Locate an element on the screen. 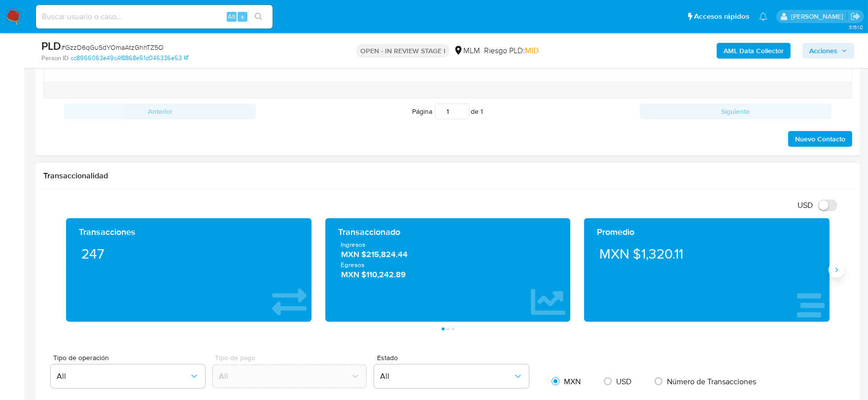  button: Siguiente is located at coordinates (736, 111).